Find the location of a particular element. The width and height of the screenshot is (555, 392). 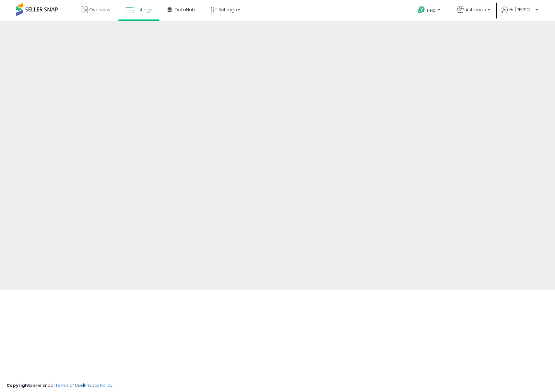

span: DataHub is located at coordinates (185, 10).